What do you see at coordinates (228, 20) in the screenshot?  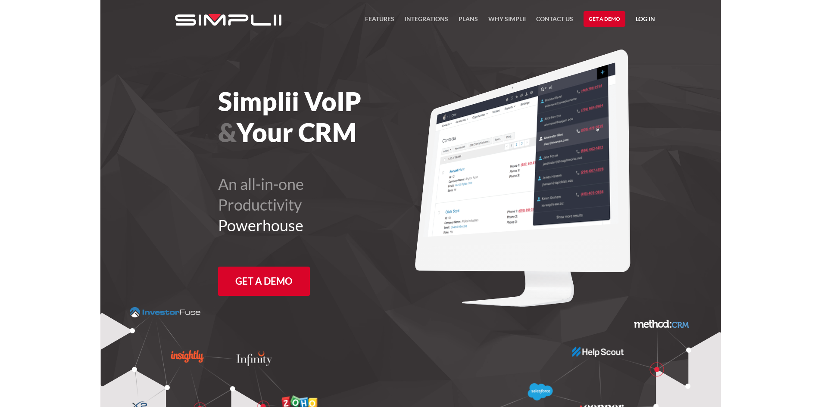 I see `img: Simplii` at bounding box center [228, 20].